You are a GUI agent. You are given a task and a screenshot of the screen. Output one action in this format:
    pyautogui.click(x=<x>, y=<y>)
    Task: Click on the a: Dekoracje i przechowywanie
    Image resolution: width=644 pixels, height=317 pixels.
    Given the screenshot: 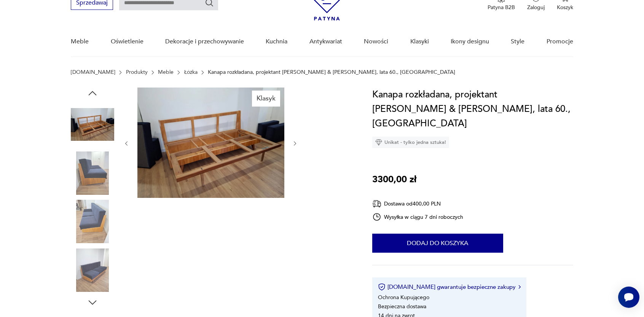 What is the action you would take?
    pyautogui.click(x=204, y=41)
    